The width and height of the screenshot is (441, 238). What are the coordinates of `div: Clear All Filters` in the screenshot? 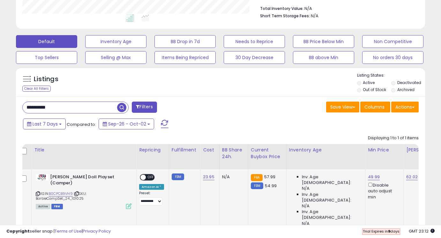 It's located at (36, 88).